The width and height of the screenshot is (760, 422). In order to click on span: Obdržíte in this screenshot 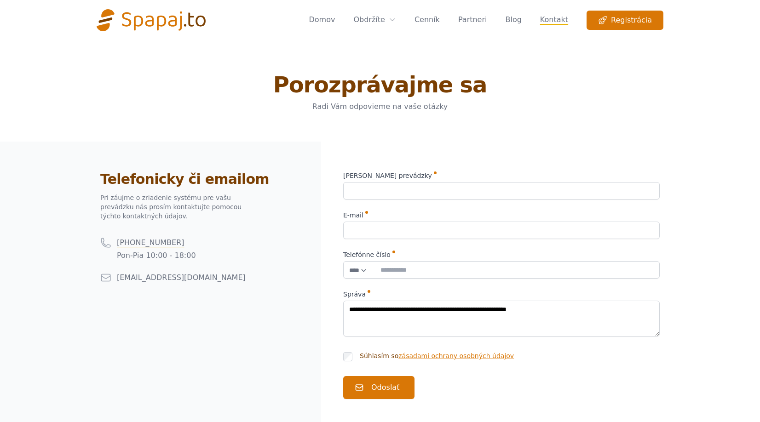, I will do `click(374, 20)`.